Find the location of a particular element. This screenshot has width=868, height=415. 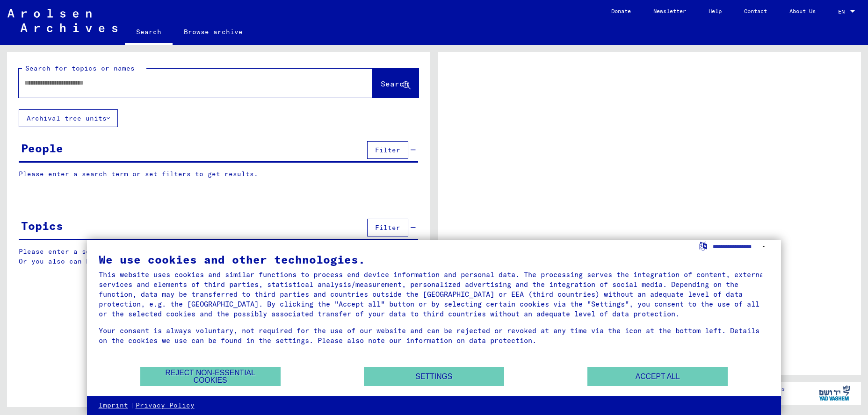

div: Your consent is always voluntary, not required for the use of our website and can be rejected or ... is located at coordinates (434, 335).